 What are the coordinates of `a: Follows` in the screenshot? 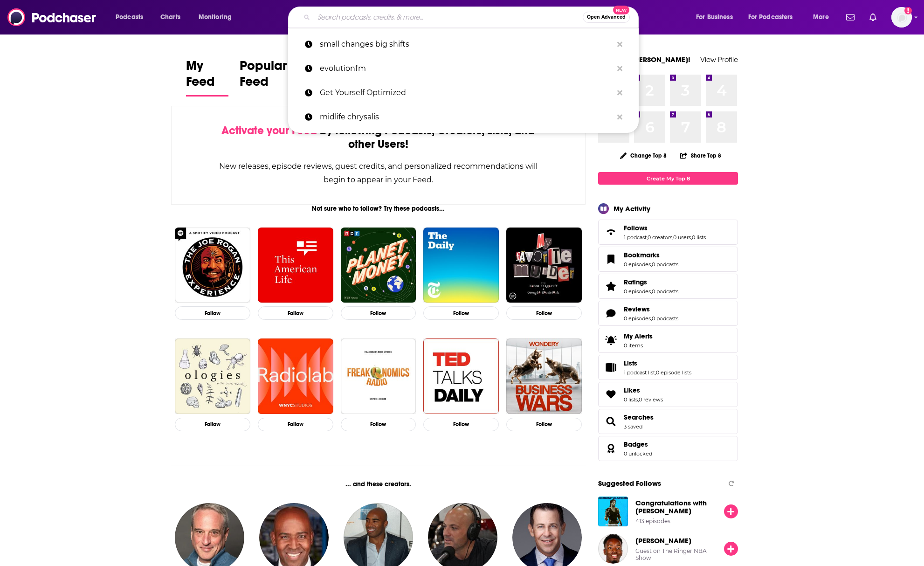 It's located at (665, 229).